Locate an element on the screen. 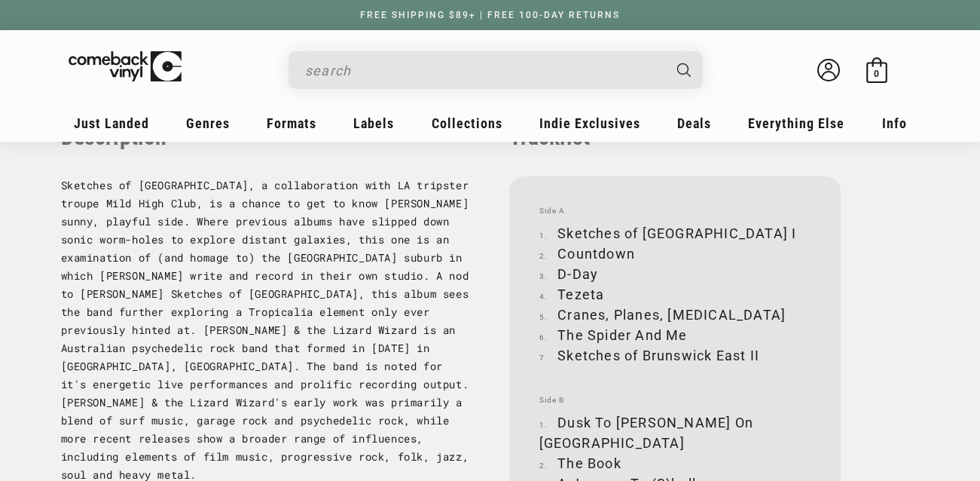 Image resolution: width=980 pixels, height=481 pixels. li: The Book is located at coordinates (675, 463).